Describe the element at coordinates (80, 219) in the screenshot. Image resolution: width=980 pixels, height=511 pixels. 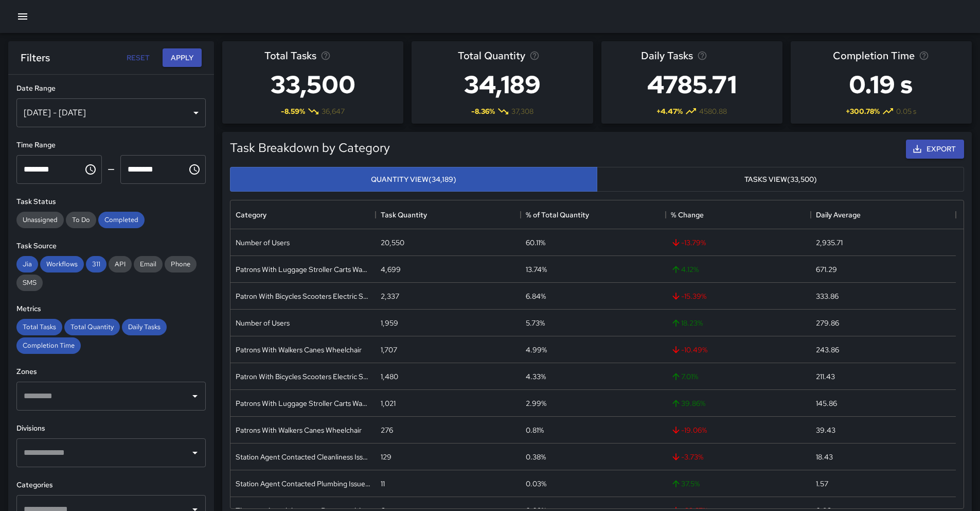
I see `span: To Do` at that location.